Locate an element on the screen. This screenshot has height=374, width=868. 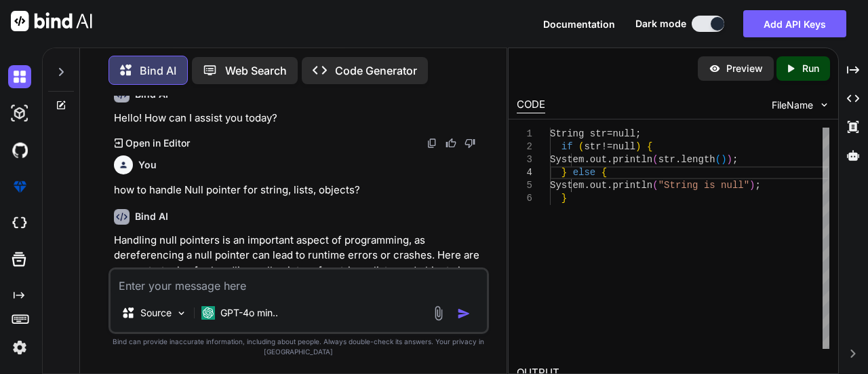
img: darkAi-studio is located at coordinates (19, 113).